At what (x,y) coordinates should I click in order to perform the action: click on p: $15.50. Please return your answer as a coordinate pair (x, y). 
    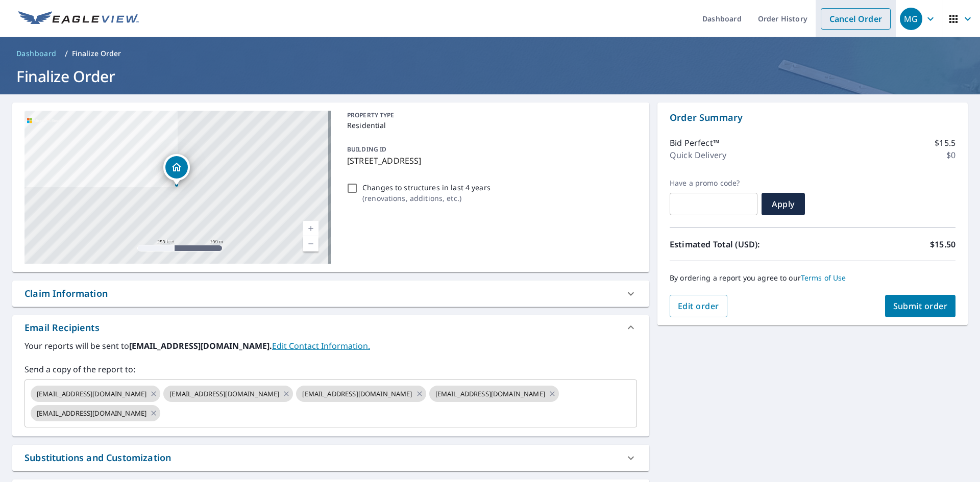
    Looking at the image, I should click on (943, 244).